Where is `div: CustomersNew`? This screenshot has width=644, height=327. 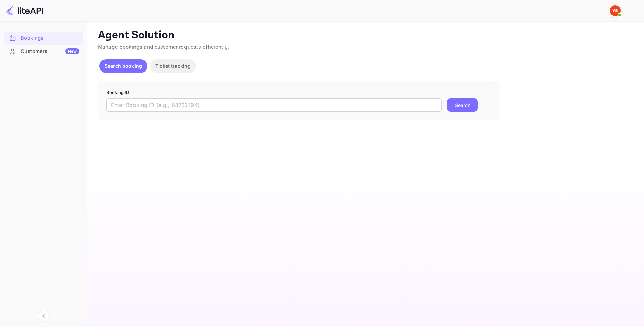 div: CustomersNew is located at coordinates (44, 51).